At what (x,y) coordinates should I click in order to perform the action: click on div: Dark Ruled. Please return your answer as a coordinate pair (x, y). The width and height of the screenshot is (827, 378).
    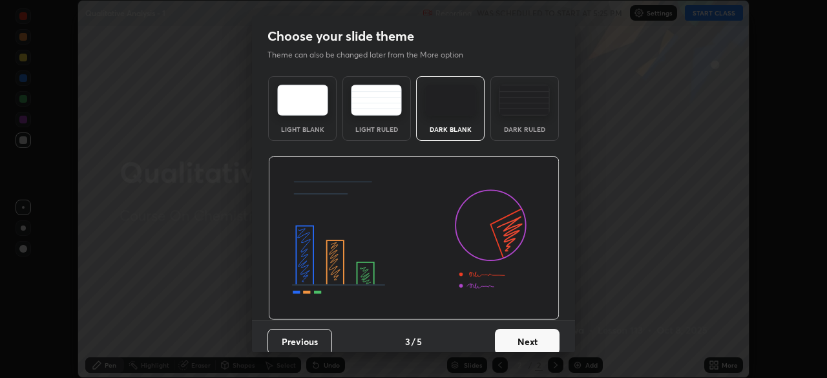
    Looking at the image, I should click on (525, 129).